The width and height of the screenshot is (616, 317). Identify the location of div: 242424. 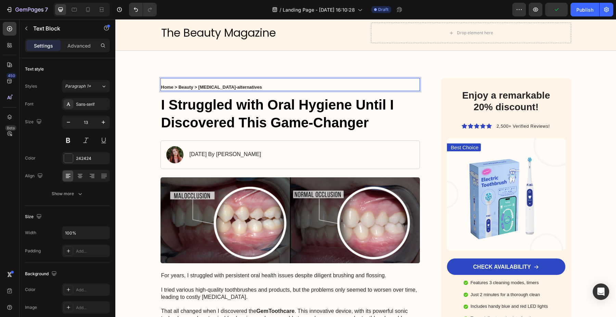
(92, 158).